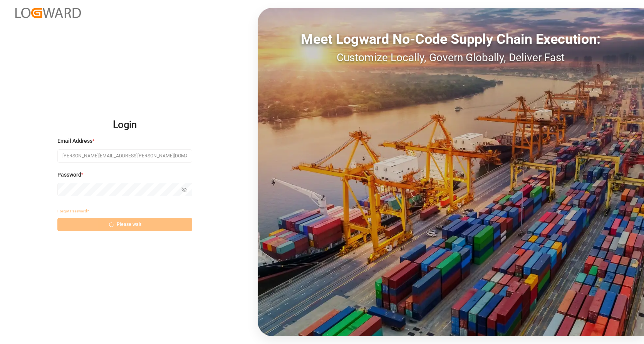 The width and height of the screenshot is (644, 344). Describe the element at coordinates (125, 156) in the screenshot. I see `input: Enter your email` at that location.